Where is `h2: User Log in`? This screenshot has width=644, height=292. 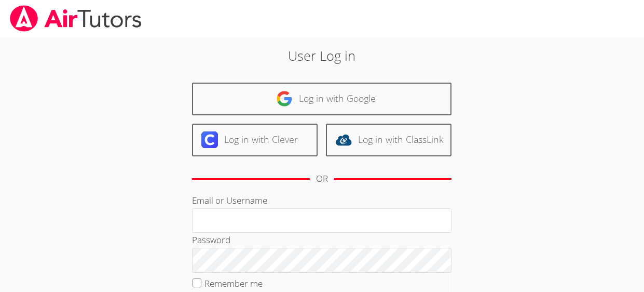 h2: User Log in is located at coordinates (321, 56).